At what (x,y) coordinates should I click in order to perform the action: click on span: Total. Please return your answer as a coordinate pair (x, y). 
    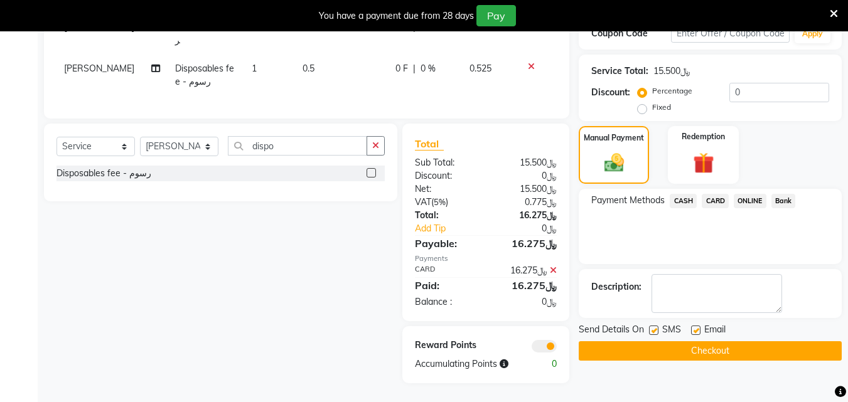
    Looking at the image, I should click on (429, 144).